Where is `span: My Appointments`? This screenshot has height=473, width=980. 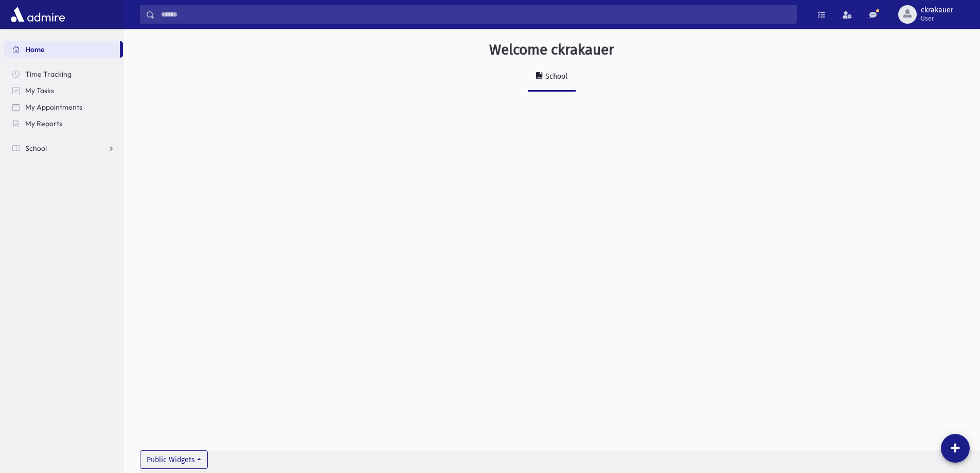 span: My Appointments is located at coordinates (53, 107).